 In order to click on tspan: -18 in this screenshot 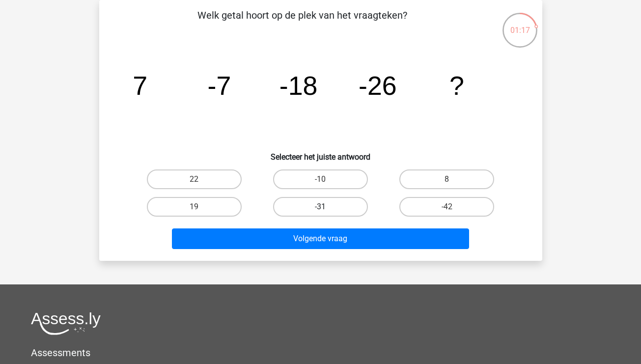, I will do `click(298, 85)`.